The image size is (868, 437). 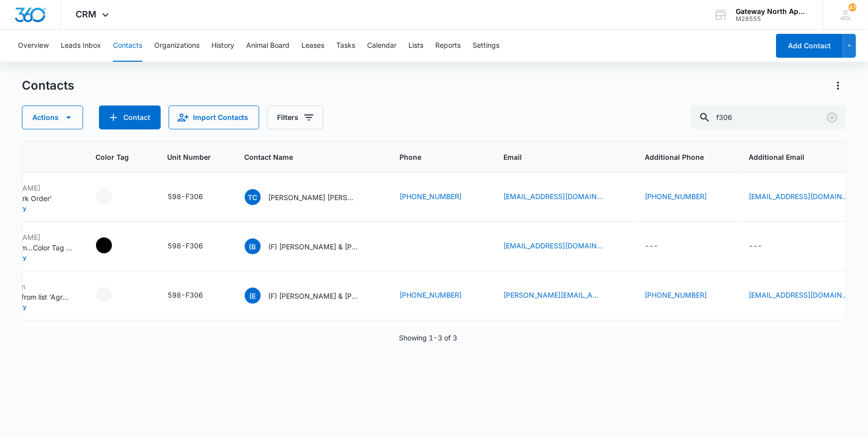 What do you see at coordinates (346, 46) in the screenshot?
I see `button: Tasks` at bounding box center [346, 46].